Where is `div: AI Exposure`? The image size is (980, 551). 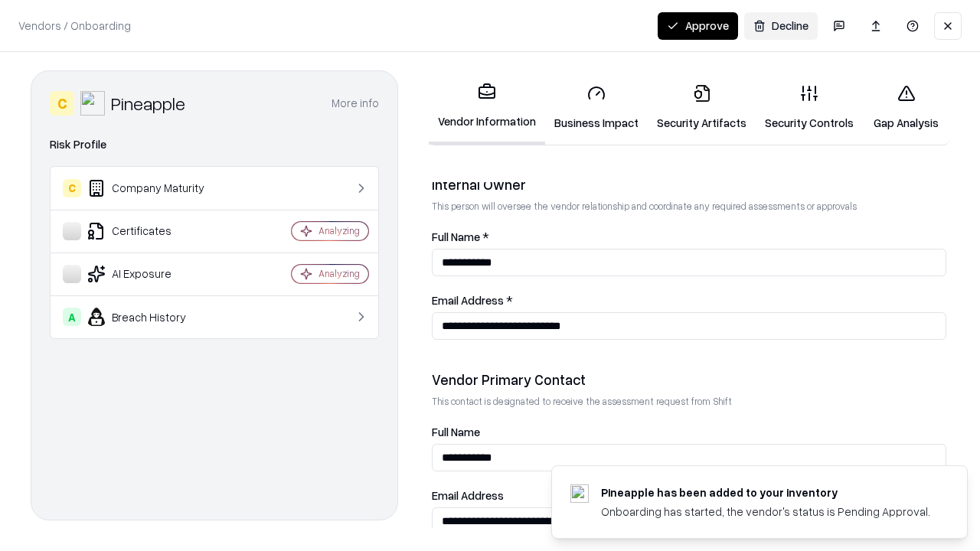
div: AI Exposure is located at coordinates (154, 274).